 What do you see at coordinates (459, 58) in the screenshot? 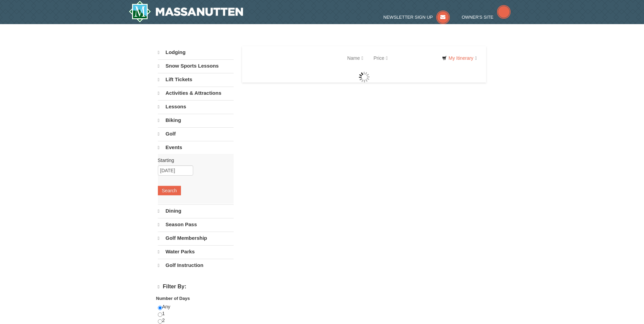
I see `a: My Itinerary` at bounding box center [459, 58].